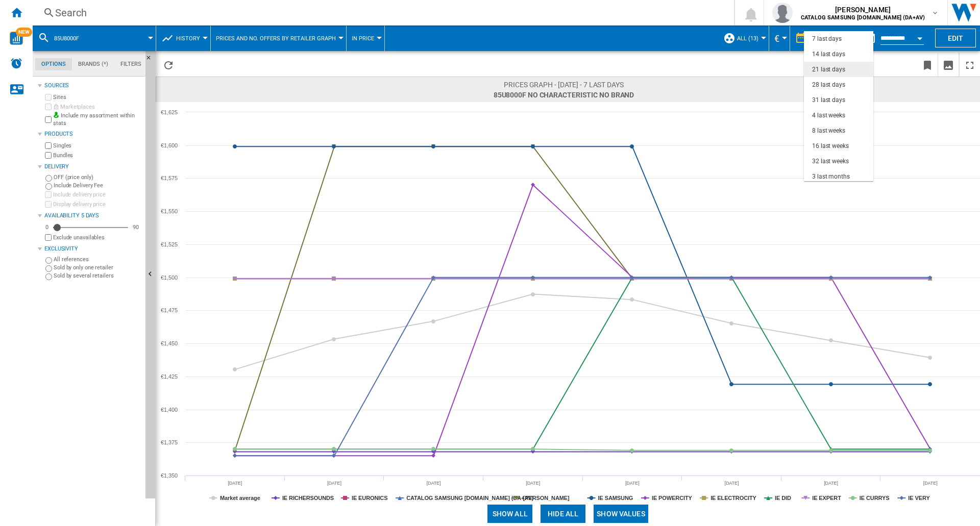 This screenshot has width=980, height=526. Describe the element at coordinates (829, 131) in the screenshot. I see `div: 8 last weeks` at that location.